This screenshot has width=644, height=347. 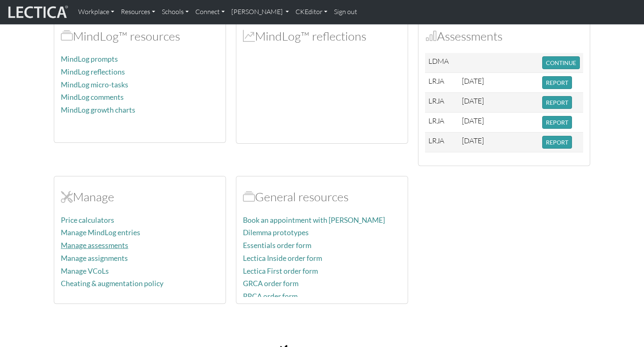 I want to click on a: Schools, so click(x=175, y=12).